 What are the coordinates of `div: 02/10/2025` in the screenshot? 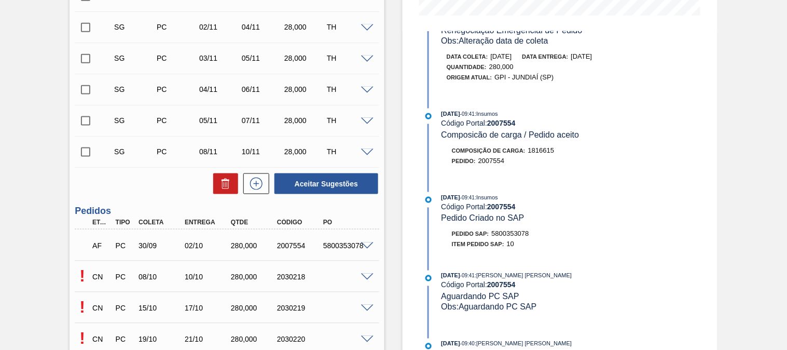 It's located at (208, 246).